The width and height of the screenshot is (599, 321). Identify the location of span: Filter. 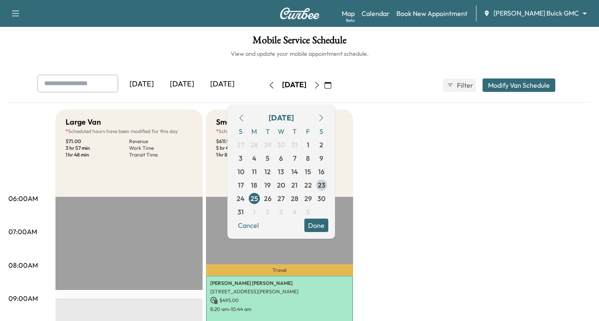
(464, 85).